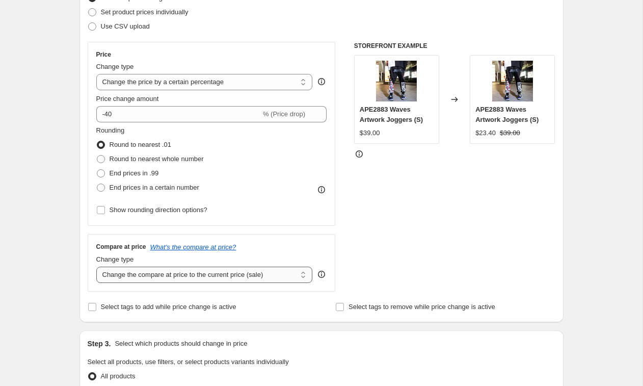 The image size is (643, 386). Describe the element at coordinates (188, 361) in the screenshot. I see `span: Select all products, use filters, or select products variants individually` at that location.